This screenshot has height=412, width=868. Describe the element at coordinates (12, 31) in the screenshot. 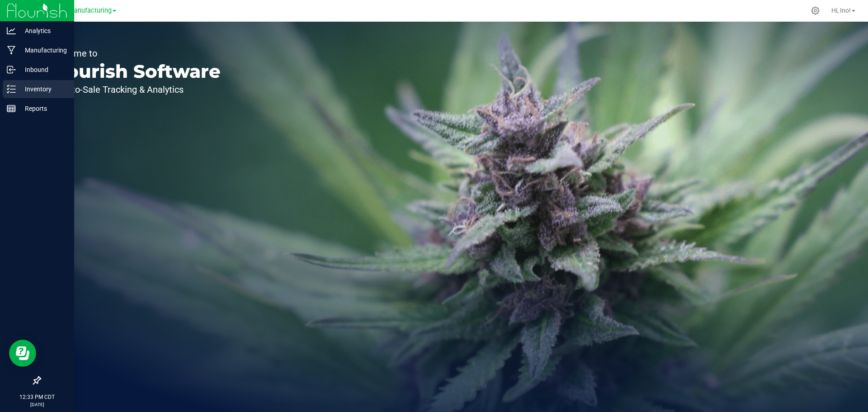

I see `inline-svg: Analytics` at that location.